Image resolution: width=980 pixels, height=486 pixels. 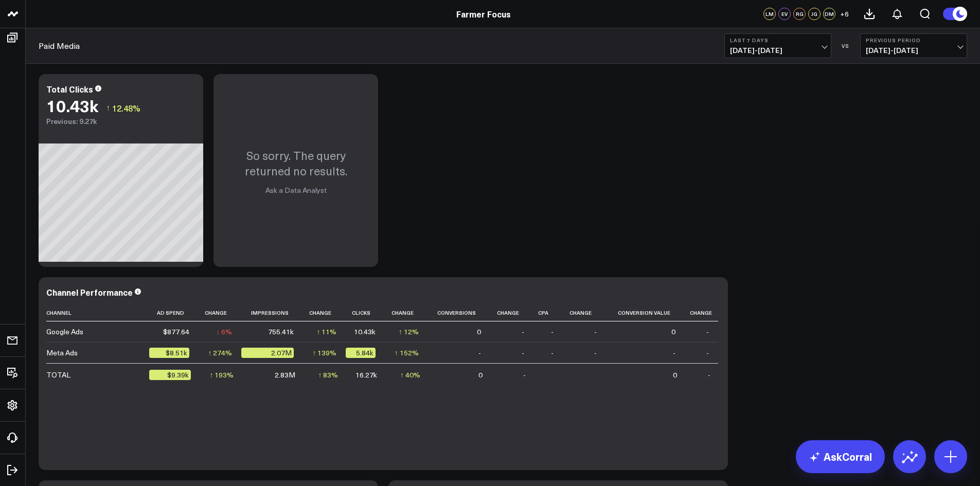 What do you see at coordinates (777, 40) in the screenshot?
I see `b: Last 7 Days` at bounding box center [777, 40].